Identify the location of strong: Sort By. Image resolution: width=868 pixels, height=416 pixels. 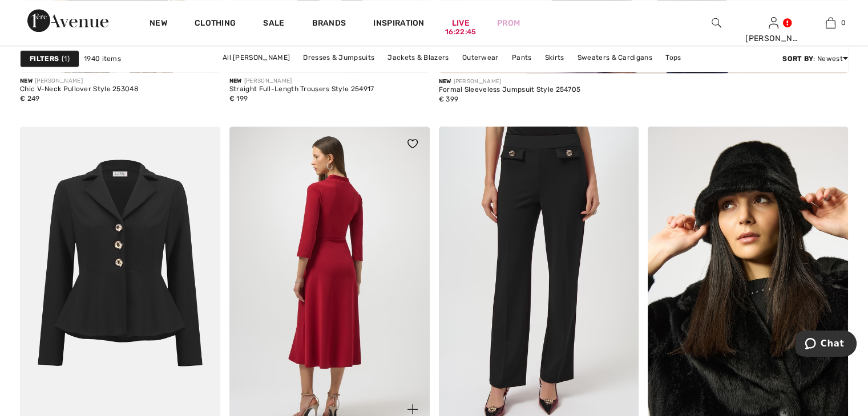
(798, 59).